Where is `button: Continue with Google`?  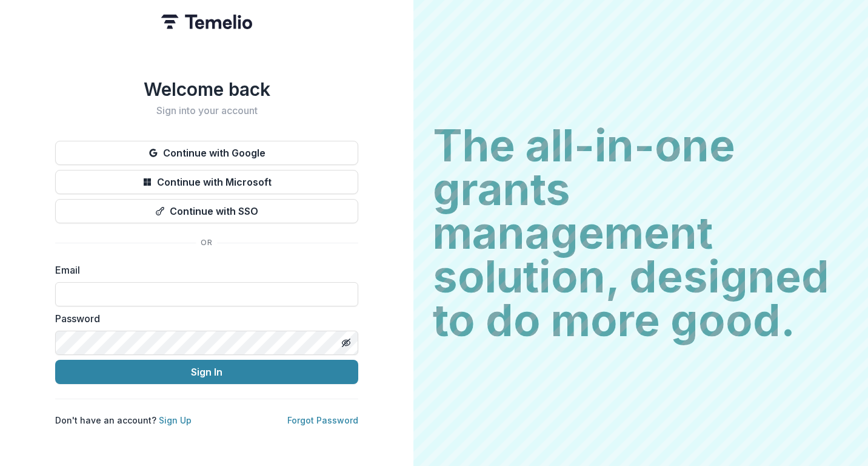
button: Continue with Google is located at coordinates (207, 153).